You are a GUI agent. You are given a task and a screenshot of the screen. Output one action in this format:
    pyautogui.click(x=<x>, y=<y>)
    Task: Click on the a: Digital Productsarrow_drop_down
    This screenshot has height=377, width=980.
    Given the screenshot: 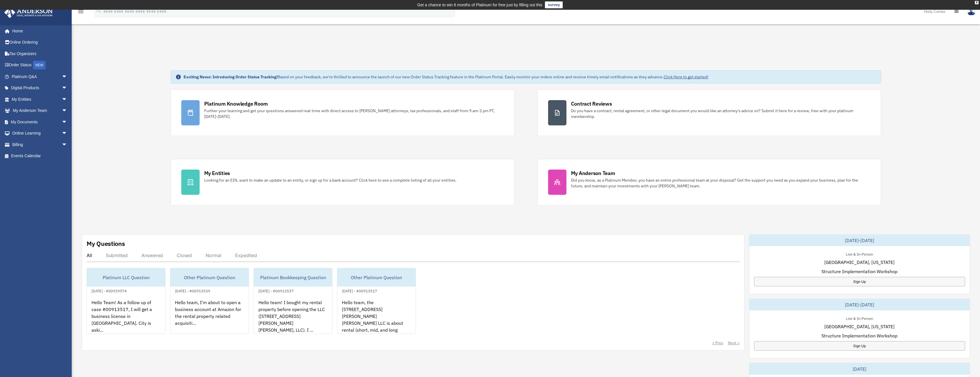 What is the action you would take?
    pyautogui.click(x=40, y=88)
    